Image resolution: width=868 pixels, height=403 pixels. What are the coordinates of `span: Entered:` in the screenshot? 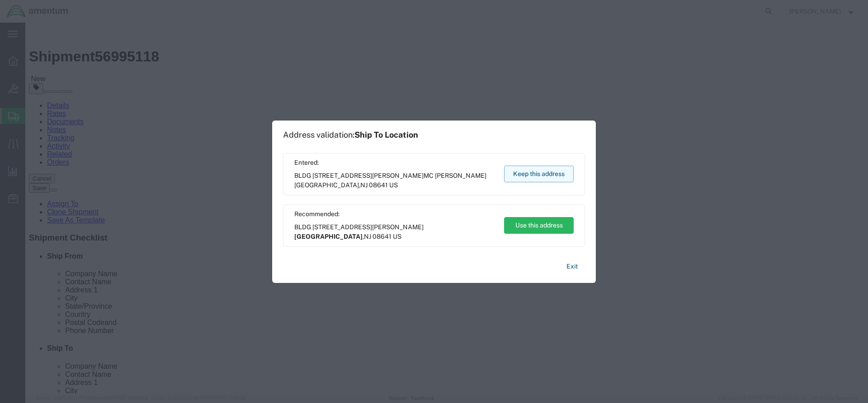 It's located at (395, 163).